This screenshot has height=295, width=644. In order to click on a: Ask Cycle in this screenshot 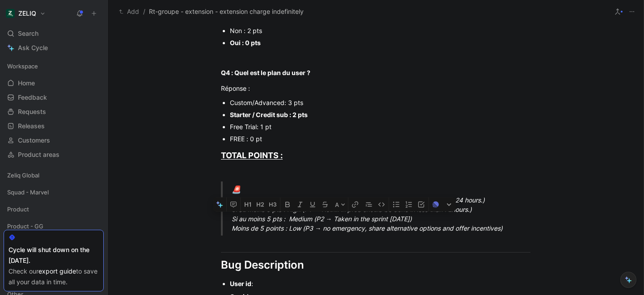, I will do `click(53, 48)`.